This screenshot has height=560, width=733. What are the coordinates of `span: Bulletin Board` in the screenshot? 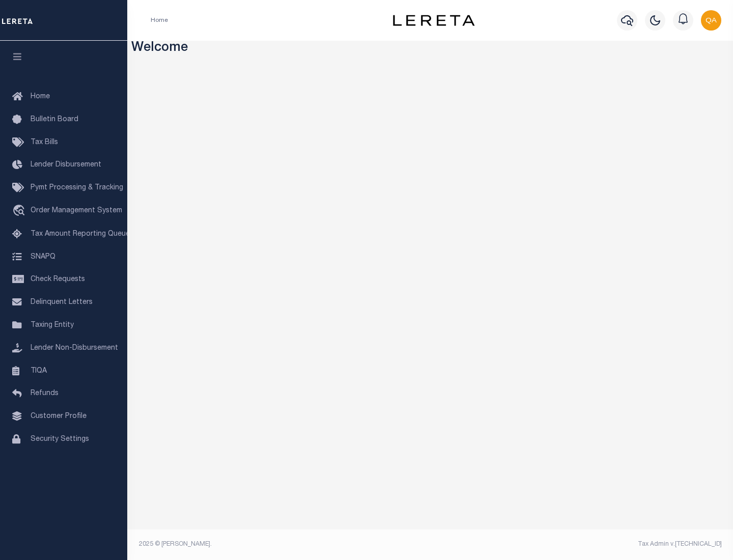 It's located at (54, 119).